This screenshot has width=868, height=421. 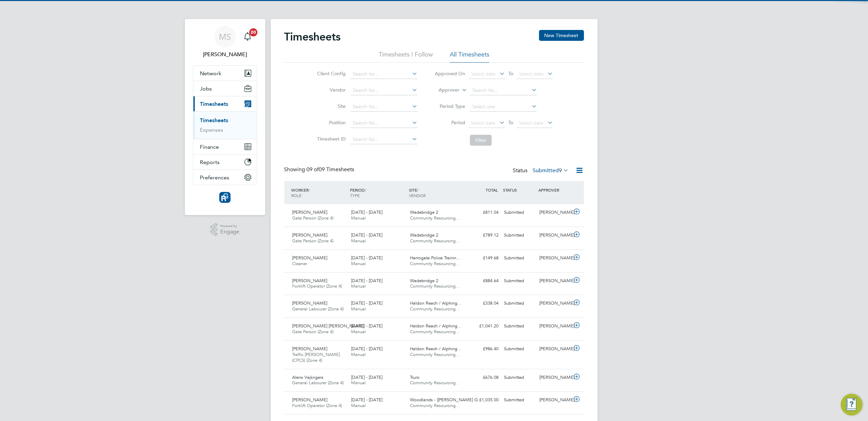 I want to click on span: 9, so click(x=560, y=171).